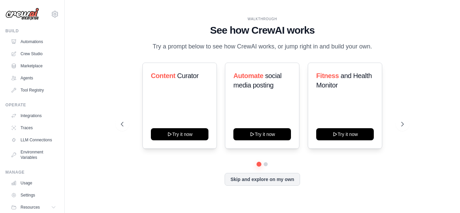 The height and width of the screenshot is (213, 460). Describe the element at coordinates (33, 183) in the screenshot. I see `a: Usage` at that location.